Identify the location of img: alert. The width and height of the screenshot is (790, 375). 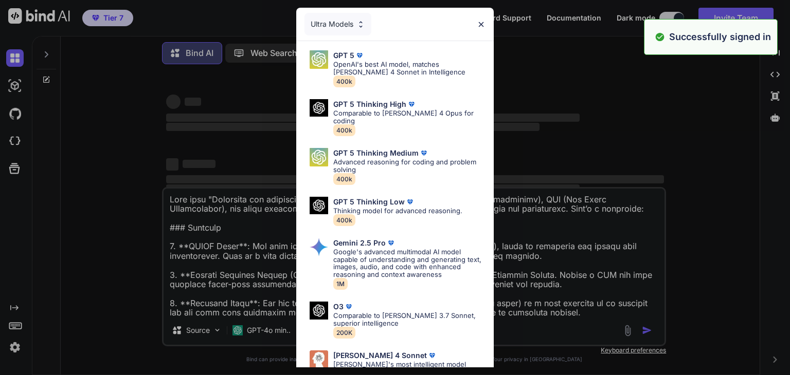
(660, 37).